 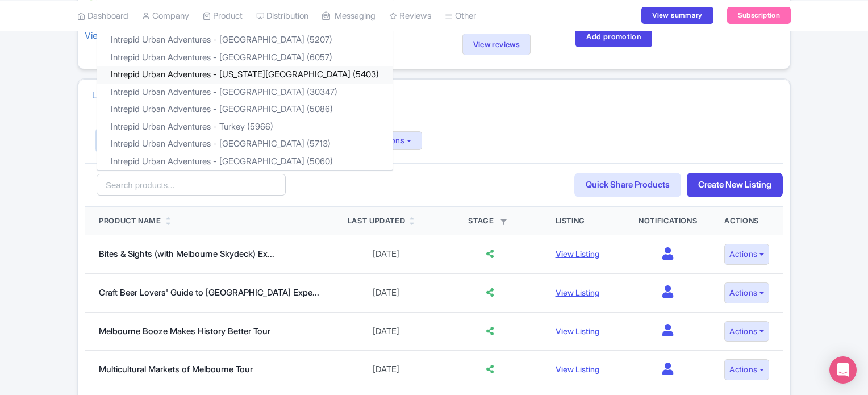 What do you see at coordinates (185, 331) in the screenshot?
I see `a: Melbourne Booze Makes History Better Tour` at bounding box center [185, 331].